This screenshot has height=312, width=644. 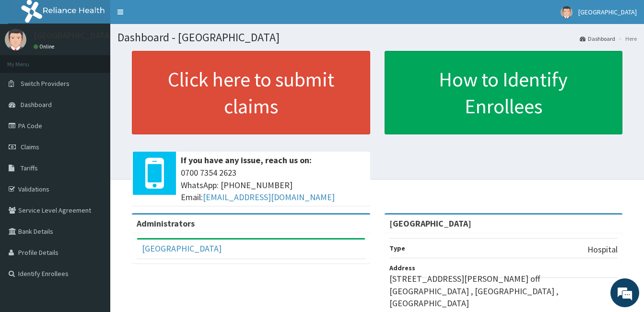 I want to click on a: Dashboard, so click(x=597, y=38).